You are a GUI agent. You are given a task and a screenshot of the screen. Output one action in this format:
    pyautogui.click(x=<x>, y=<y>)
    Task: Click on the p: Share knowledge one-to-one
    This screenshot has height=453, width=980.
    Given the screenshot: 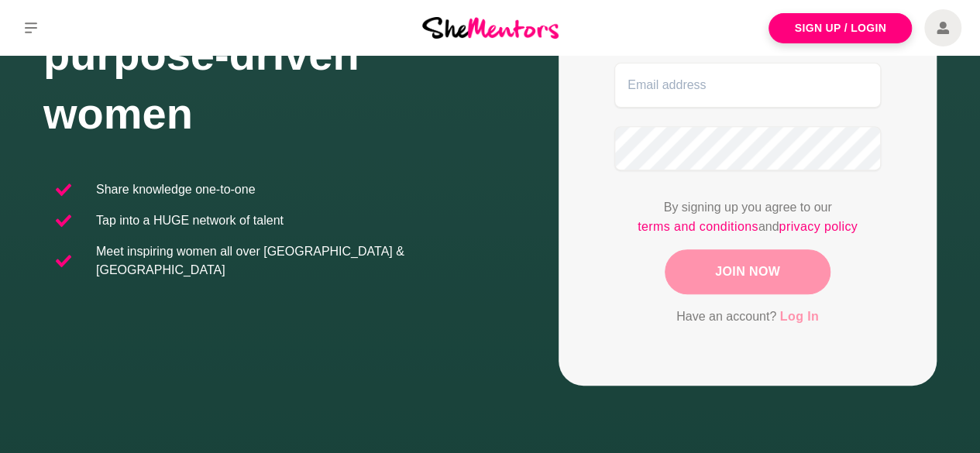 What is the action you would take?
    pyautogui.click(x=175, y=190)
    